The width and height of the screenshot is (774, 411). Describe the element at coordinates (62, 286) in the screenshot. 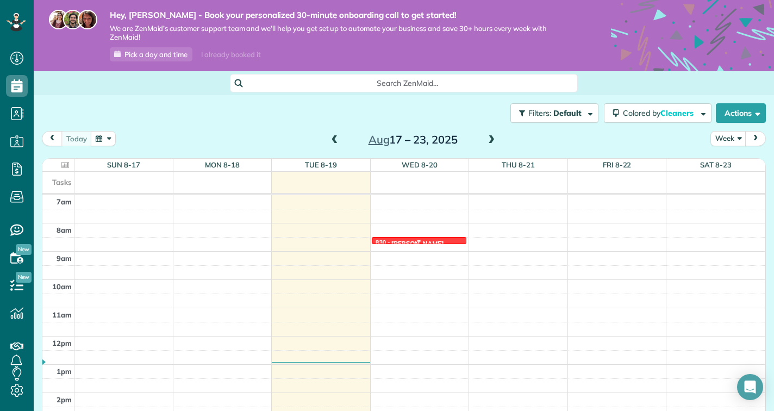

I see `span: 10am` at that location.